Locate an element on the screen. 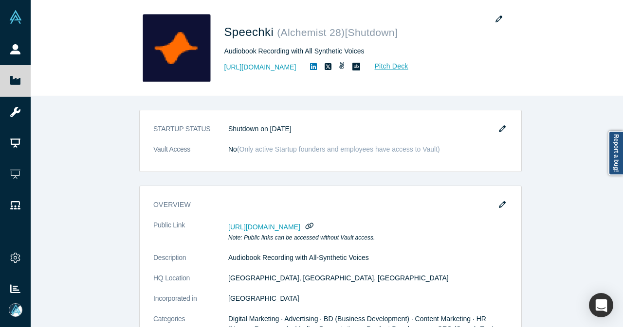  dd: No is located at coordinates (368, 149).